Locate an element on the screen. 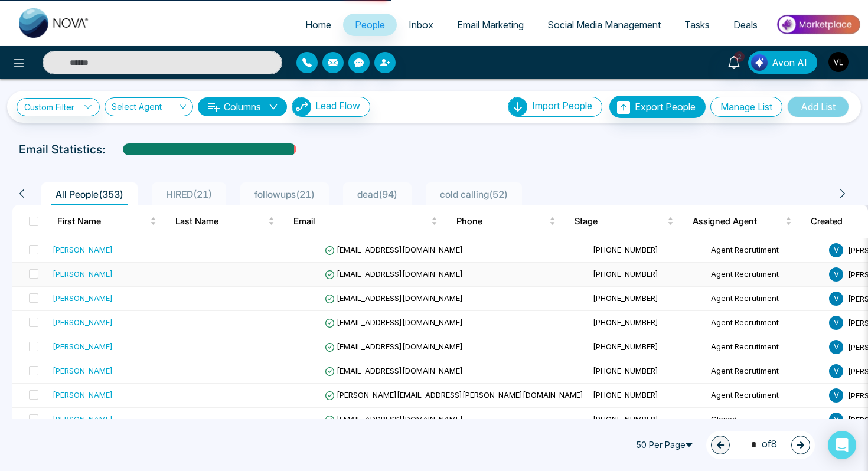 Image resolution: width=868 pixels, height=471 pixels. span: Stage is located at coordinates (619, 221).